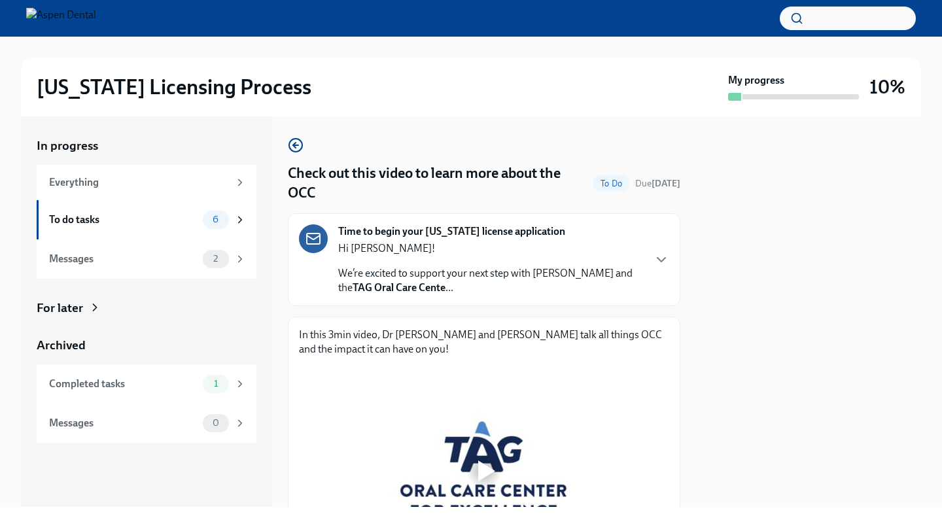 The image size is (942, 520). I want to click on a: Completed tasks1, so click(147, 384).